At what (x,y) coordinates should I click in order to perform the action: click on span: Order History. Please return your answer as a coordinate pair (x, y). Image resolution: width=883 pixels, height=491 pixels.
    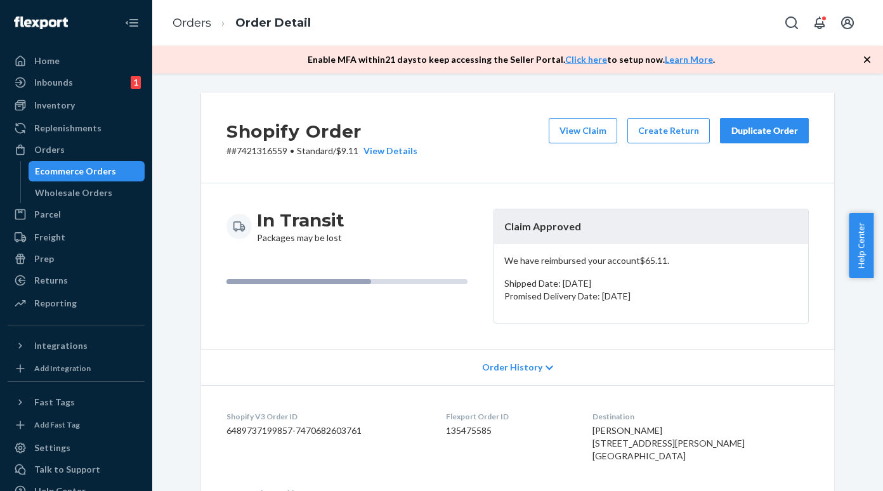
    Looking at the image, I should click on (512, 367).